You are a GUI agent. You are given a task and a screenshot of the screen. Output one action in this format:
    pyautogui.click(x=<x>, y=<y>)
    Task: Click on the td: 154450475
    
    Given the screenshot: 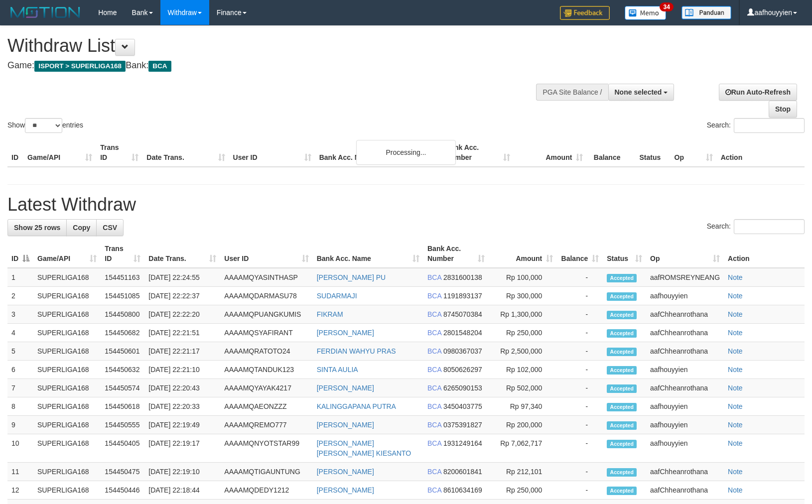 What is the action you would take?
    pyautogui.click(x=122, y=472)
    